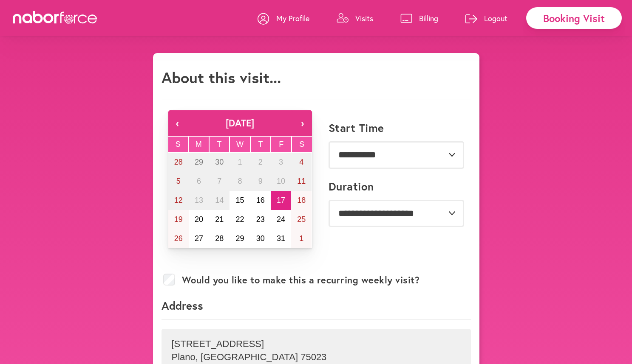 The image size is (632, 364). What do you see at coordinates (260, 181) in the screenshot?
I see `abbr: October 9, 2025` at bounding box center [260, 181].